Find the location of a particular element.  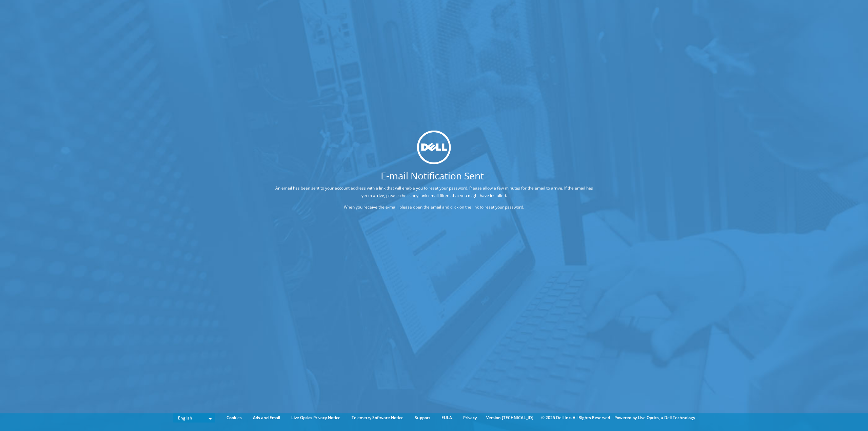

a: EULA is located at coordinates (447, 417).